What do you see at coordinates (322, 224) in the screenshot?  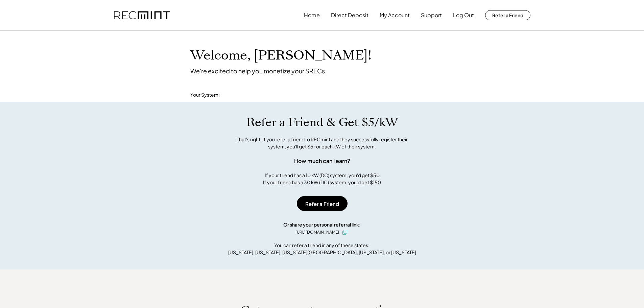 I see `div: Or share your personal referral link:` at bounding box center [322, 224].